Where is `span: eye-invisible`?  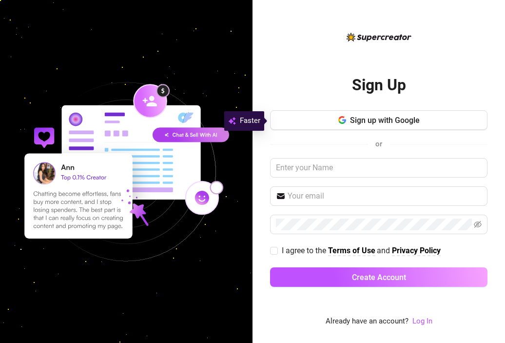 span: eye-invisible is located at coordinates (478, 224).